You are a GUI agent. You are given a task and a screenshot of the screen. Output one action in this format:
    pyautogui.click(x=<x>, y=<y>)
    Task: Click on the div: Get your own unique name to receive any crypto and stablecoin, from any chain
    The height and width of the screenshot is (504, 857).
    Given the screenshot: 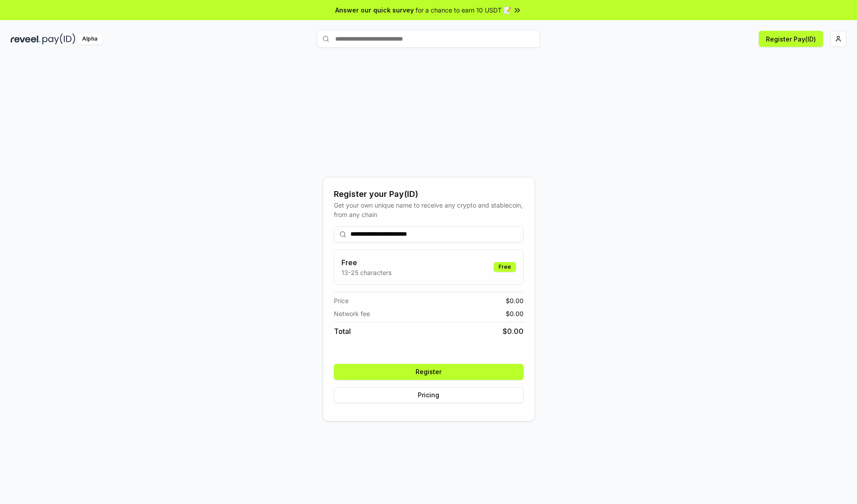 What is the action you would take?
    pyautogui.click(x=429, y=210)
    